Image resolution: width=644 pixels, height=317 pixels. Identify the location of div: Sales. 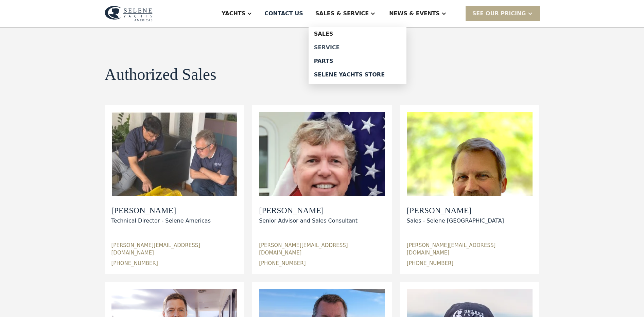
(358, 34).